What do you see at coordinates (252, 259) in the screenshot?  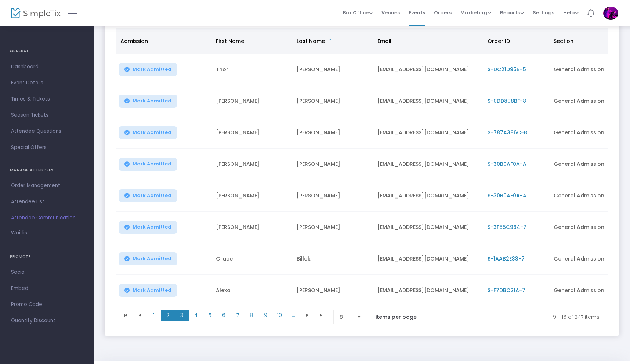 I see `td: Grace` at bounding box center [252, 259].